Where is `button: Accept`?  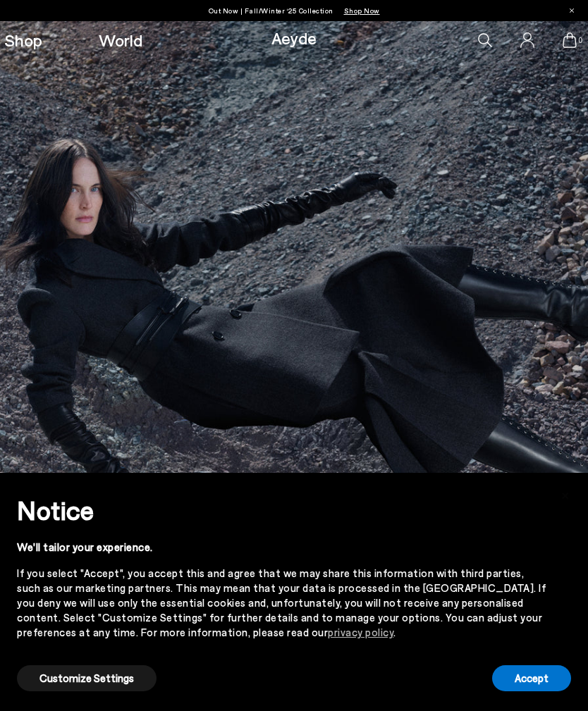
button: Accept is located at coordinates (531, 677).